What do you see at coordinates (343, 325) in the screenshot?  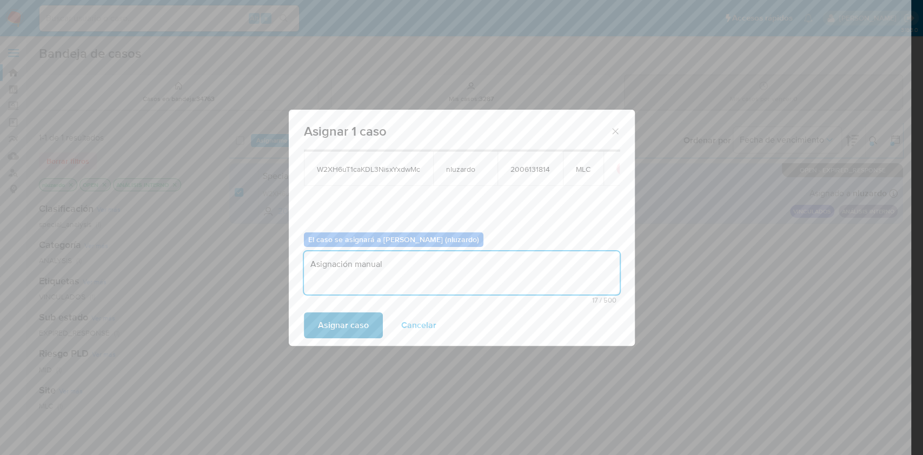 I see `span: Asignar caso` at bounding box center [343, 325].